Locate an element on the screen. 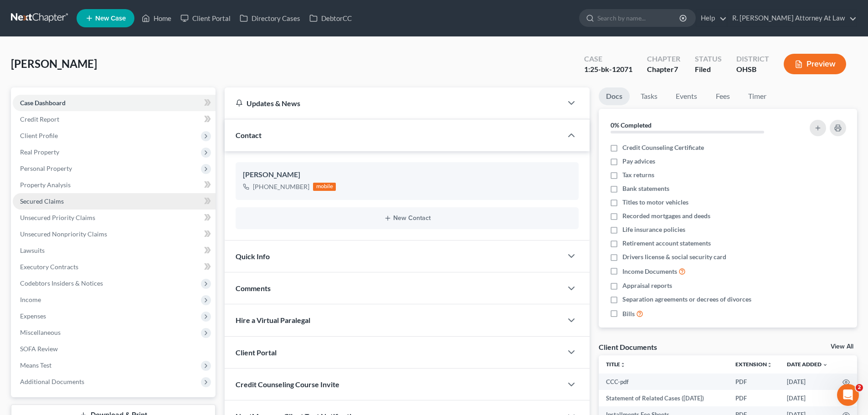 This screenshot has height=415, width=868. span: Additional Documents is located at coordinates (52, 381).